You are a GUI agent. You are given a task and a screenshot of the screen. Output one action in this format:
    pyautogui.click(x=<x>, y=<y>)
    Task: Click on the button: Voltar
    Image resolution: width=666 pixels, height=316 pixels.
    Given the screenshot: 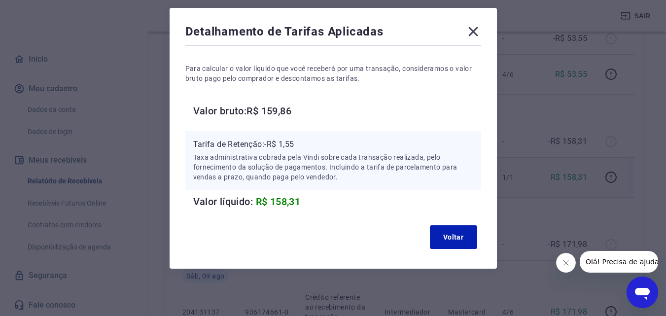 What is the action you would take?
    pyautogui.click(x=453, y=237)
    